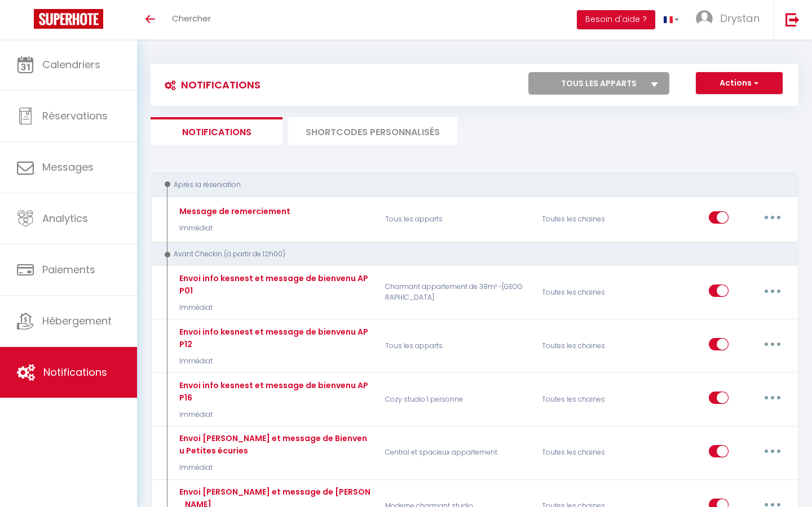 This screenshot has height=507, width=812. Describe the element at coordinates (740, 18) in the screenshot. I see `span: Drystan` at that location.